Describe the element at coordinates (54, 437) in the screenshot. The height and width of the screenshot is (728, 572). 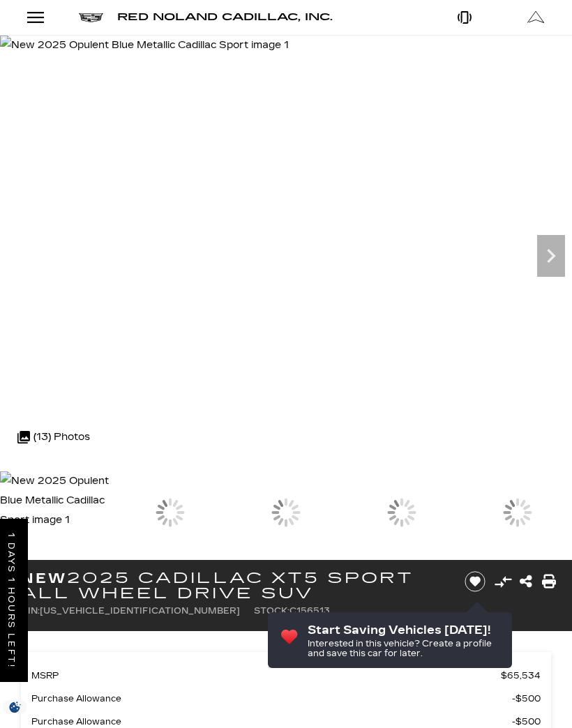
I see `div: (13) Photos` at that location.